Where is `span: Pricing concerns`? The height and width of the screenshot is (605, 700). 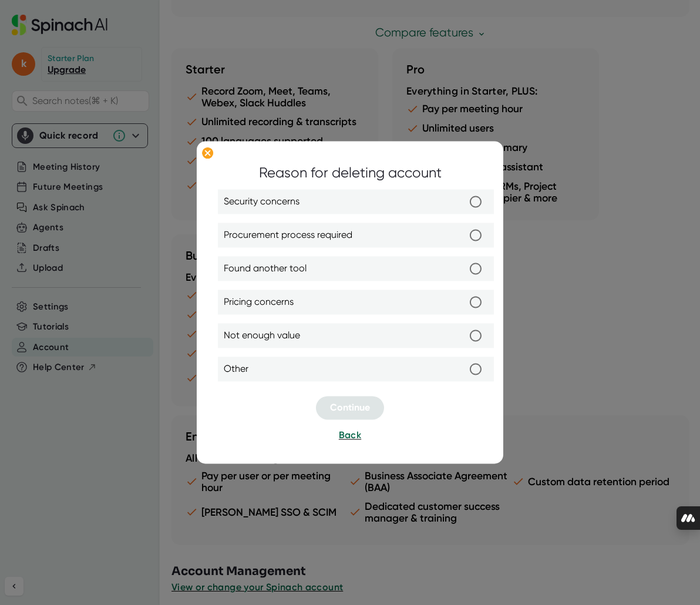 span: Pricing concerns is located at coordinates (259, 302).